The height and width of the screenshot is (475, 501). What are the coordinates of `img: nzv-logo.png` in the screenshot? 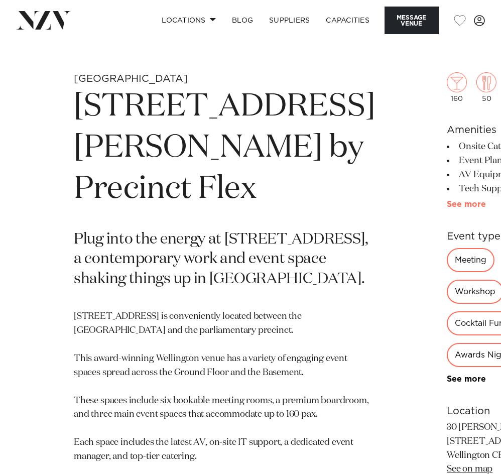 It's located at (43, 20).